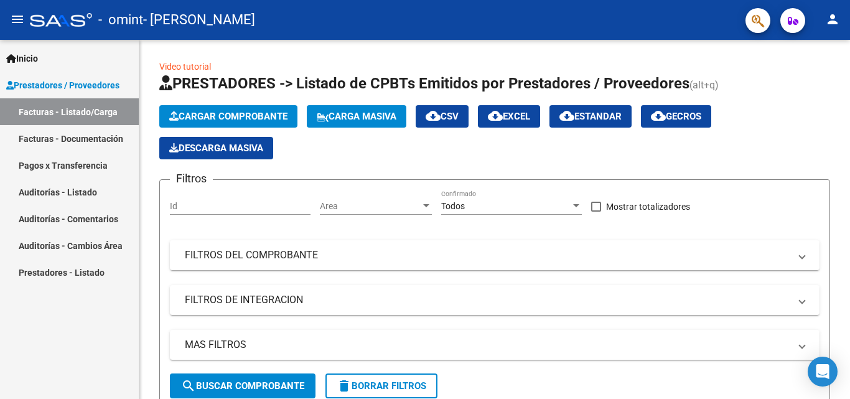  What do you see at coordinates (370, 206) in the screenshot?
I see `span: Area` at bounding box center [370, 206].